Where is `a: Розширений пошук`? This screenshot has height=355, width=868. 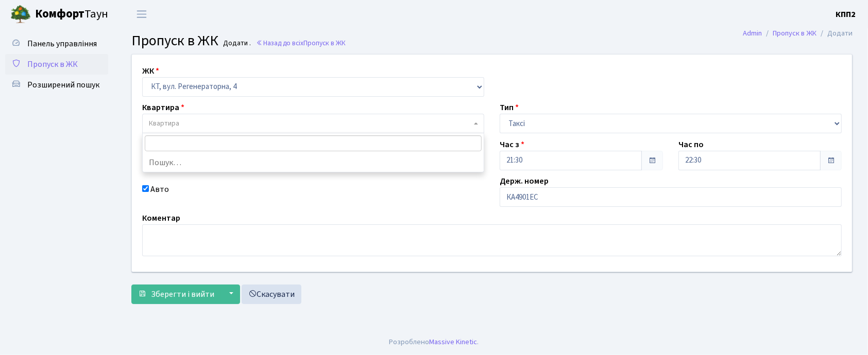 a: Розширений пошук is located at coordinates (57, 85).